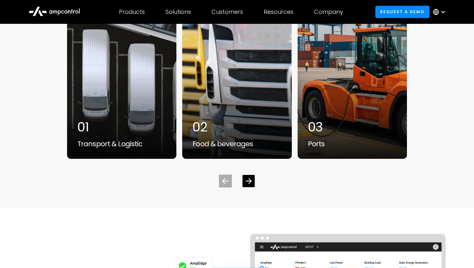 The width and height of the screenshot is (474, 268). I want to click on div: Food & beverages, so click(237, 144).